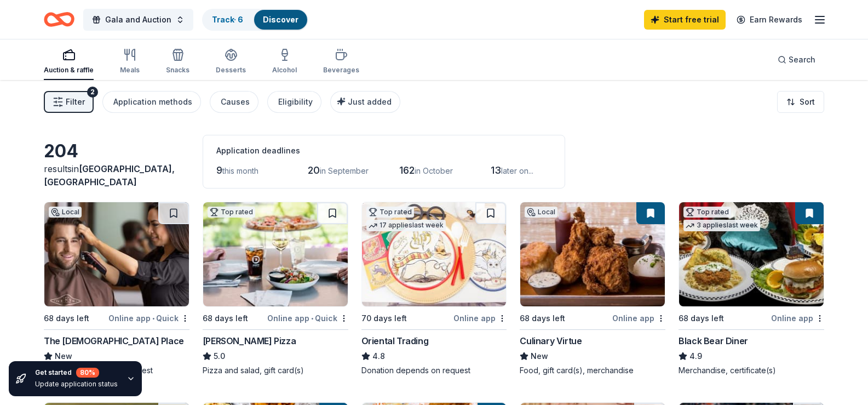 The image size is (868, 405). Describe the element at coordinates (233, 102) in the screenshot. I see `button: Causes` at that location.